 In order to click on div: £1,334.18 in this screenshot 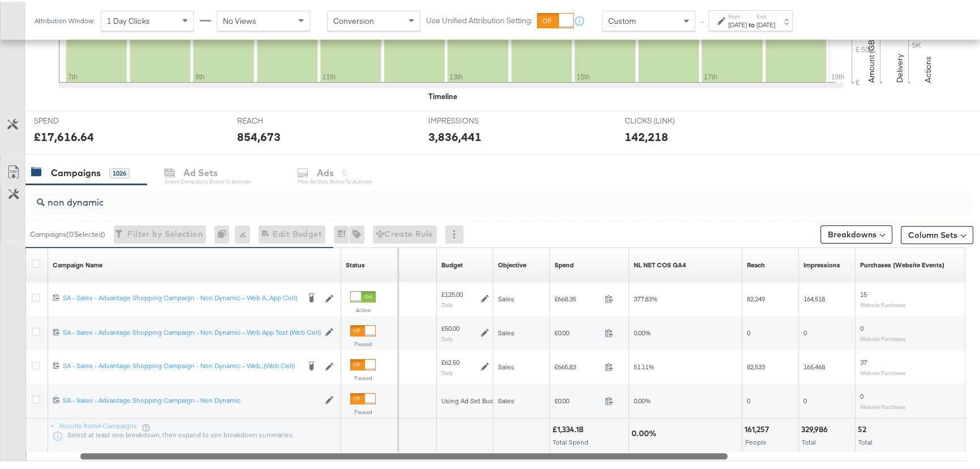, I will do `click(569, 428)`.